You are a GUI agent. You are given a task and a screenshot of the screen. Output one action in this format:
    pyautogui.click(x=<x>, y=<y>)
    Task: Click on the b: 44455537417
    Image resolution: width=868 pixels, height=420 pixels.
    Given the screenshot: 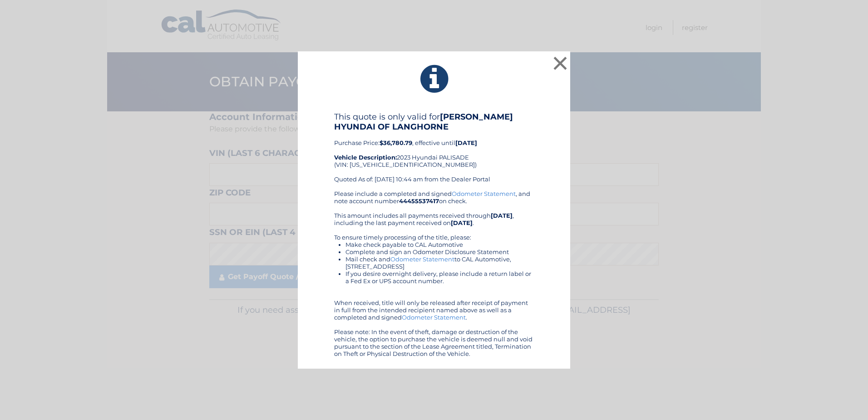 What is the action you would take?
    pyautogui.click(x=419, y=201)
    